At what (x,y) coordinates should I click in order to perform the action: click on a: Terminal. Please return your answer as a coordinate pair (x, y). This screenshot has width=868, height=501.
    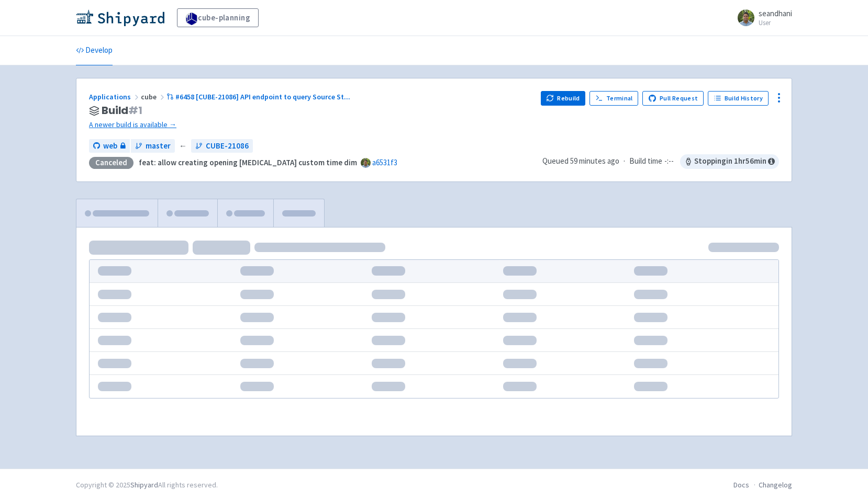
    Looking at the image, I should click on (614, 98).